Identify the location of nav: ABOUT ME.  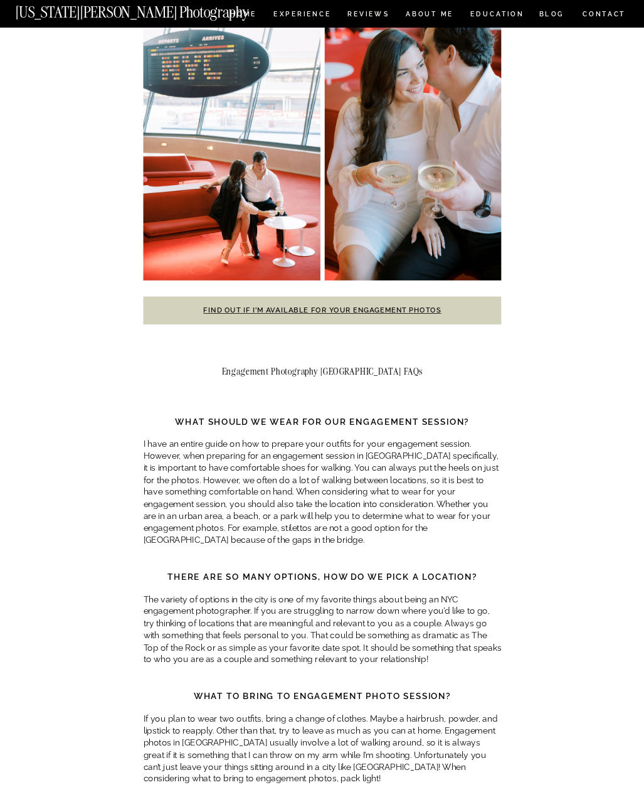
(430, 15).